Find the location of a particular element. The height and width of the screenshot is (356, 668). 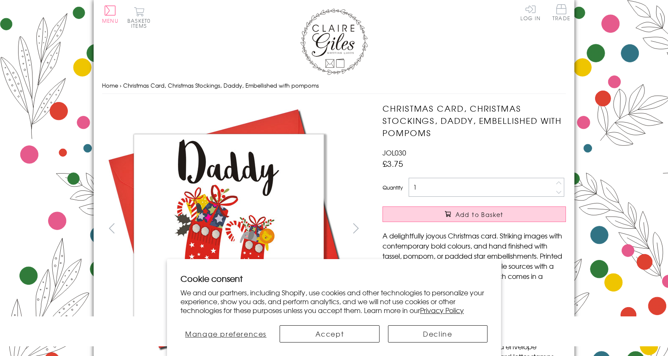

span: 0 items is located at coordinates (141, 23).